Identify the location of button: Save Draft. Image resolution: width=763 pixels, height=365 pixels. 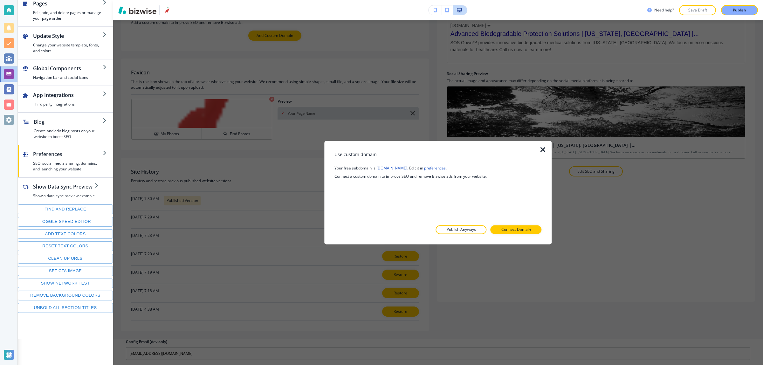
(697, 10).